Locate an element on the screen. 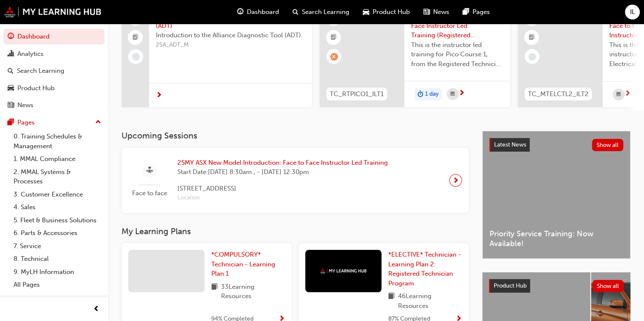  span: 46 Learning Resources is located at coordinates (430, 301).